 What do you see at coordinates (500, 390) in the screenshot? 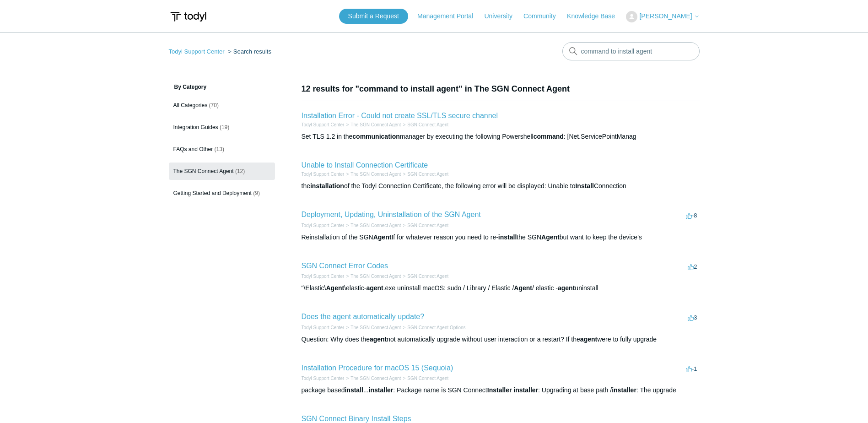
I see `div: package based ... : Package name is SGN Connect : Upgrading at base path / : The upgrade` at bounding box center [500, 390].